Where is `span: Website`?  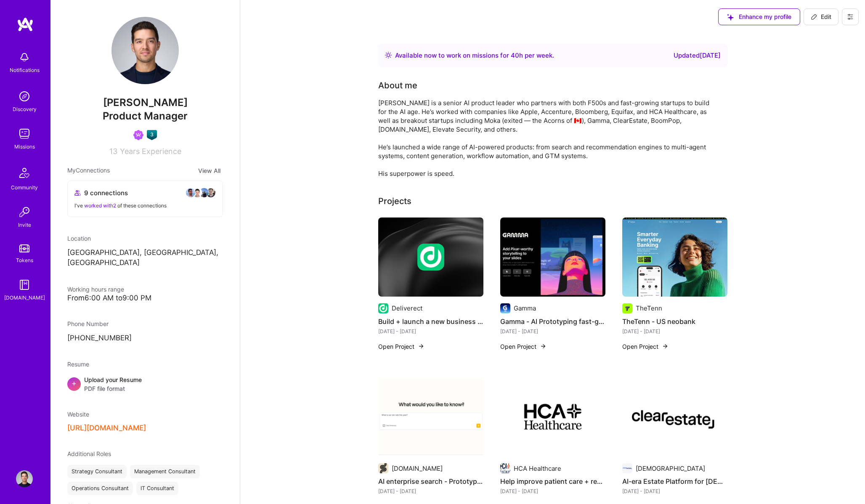
span: Website is located at coordinates (78, 414).